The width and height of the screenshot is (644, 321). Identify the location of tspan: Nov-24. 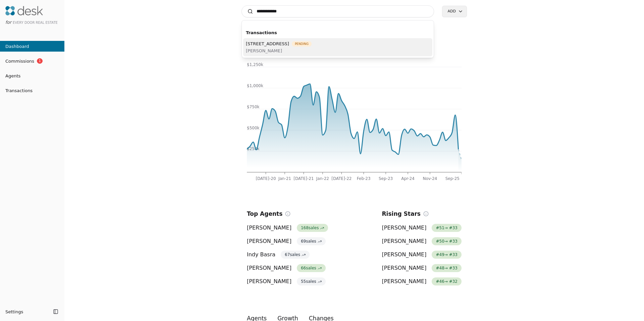
(430, 178).